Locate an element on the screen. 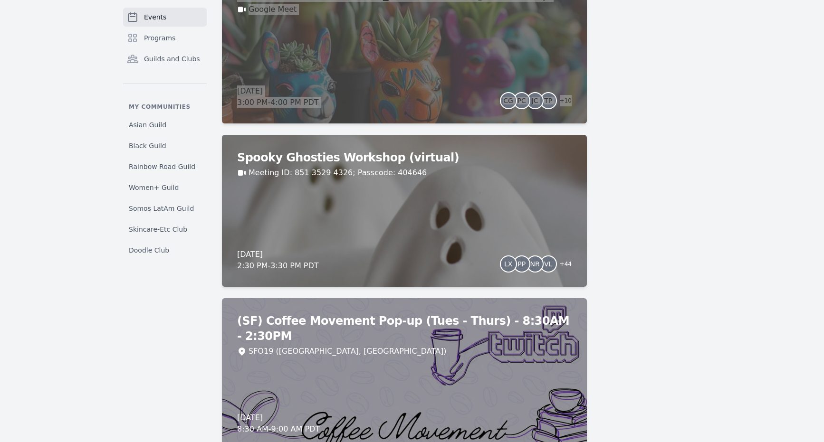 The height and width of the screenshot is (442, 824). a: Doodle Club is located at coordinates (165, 250).